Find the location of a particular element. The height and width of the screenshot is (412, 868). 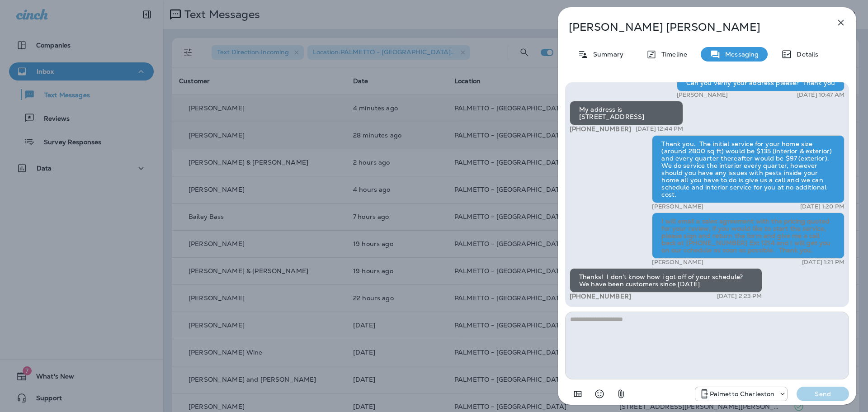

p: Summary is located at coordinates (606, 54).